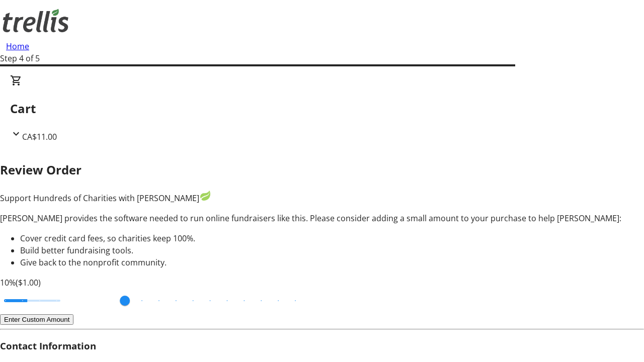 This screenshot has width=644, height=362. What do you see at coordinates (322, 108) in the screenshot?
I see `h2: Cart` at bounding box center [322, 108].